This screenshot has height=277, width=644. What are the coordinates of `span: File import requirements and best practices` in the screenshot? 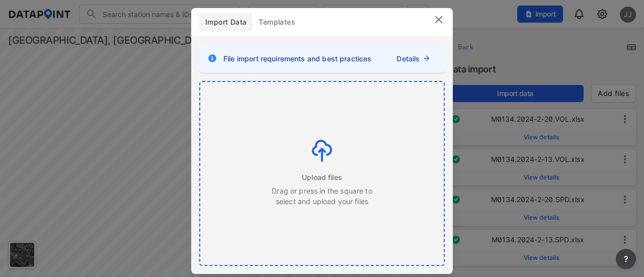 It's located at (298, 58).